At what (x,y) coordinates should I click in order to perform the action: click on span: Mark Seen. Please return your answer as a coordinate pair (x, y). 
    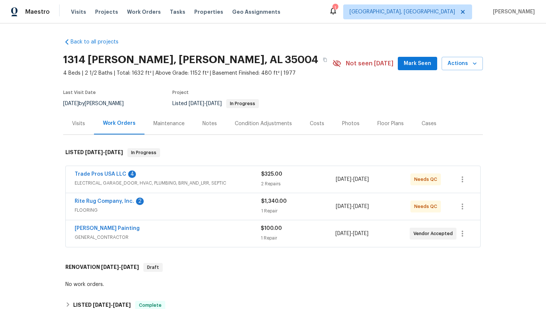
    Looking at the image, I should click on (418, 64).